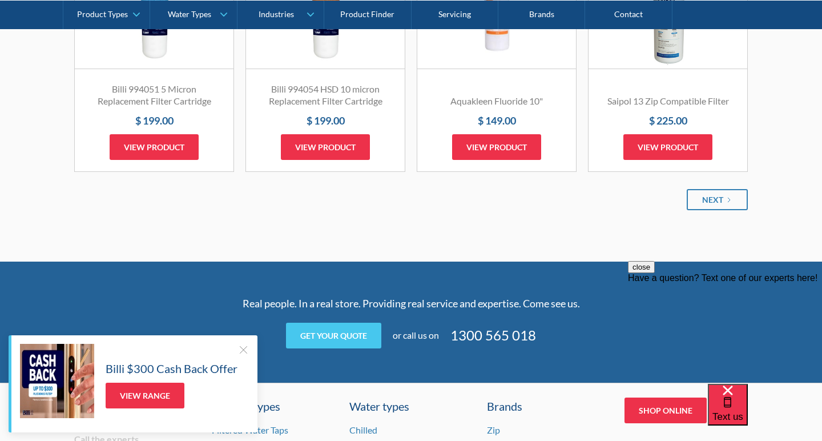 The height and width of the screenshot is (441, 822). Describe the element at coordinates (20, 33) in the screenshot. I see `span: Text us` at that location.